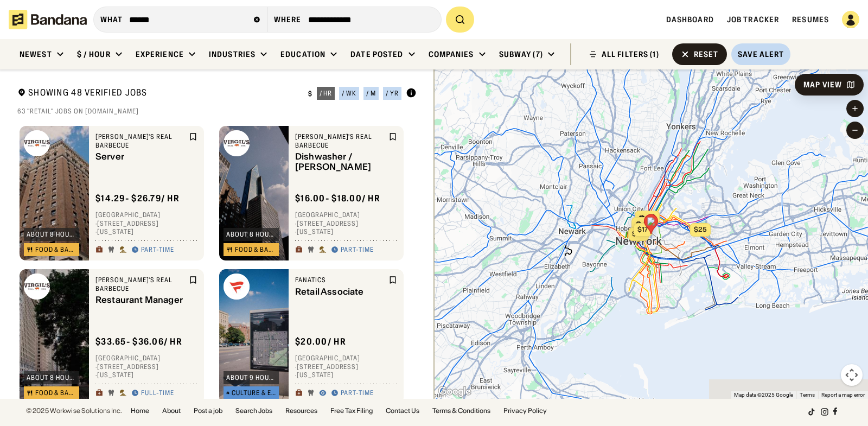 The width and height of the screenshot is (868, 426). I want to click on div: ALL FILTERS (1), so click(630, 54).